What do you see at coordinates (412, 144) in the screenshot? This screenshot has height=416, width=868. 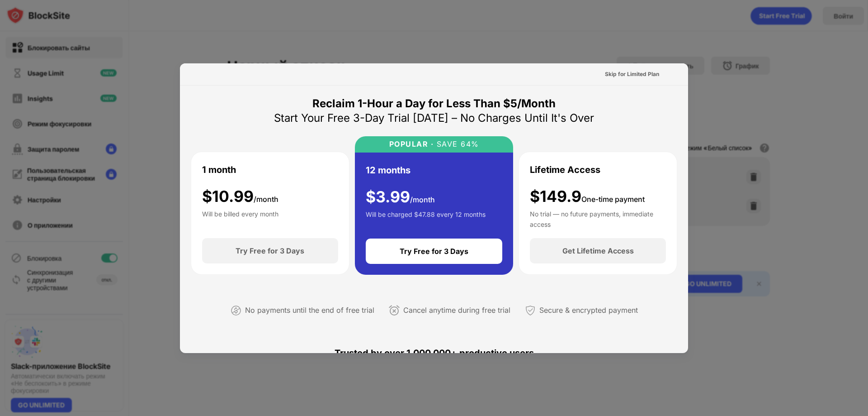 I see `div: POPULAR ·` at bounding box center [412, 144].